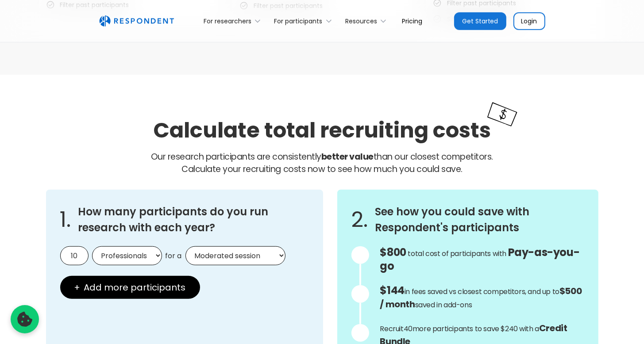 The image size is (644, 344). I want to click on span: $800, so click(393, 252).